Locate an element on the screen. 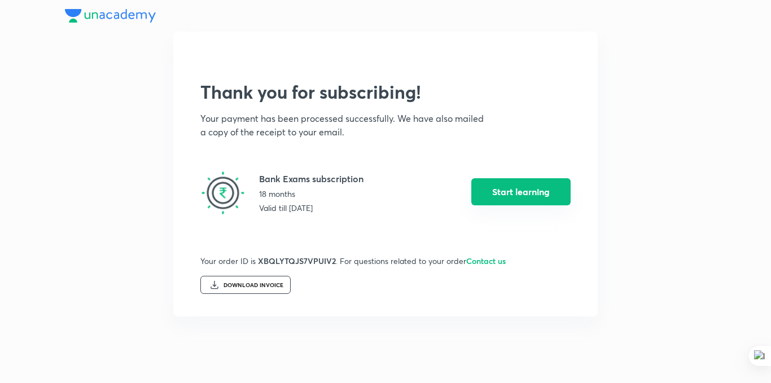 The width and height of the screenshot is (771, 383). h2: Thank you for subscribing! is located at coordinates (385, 92).